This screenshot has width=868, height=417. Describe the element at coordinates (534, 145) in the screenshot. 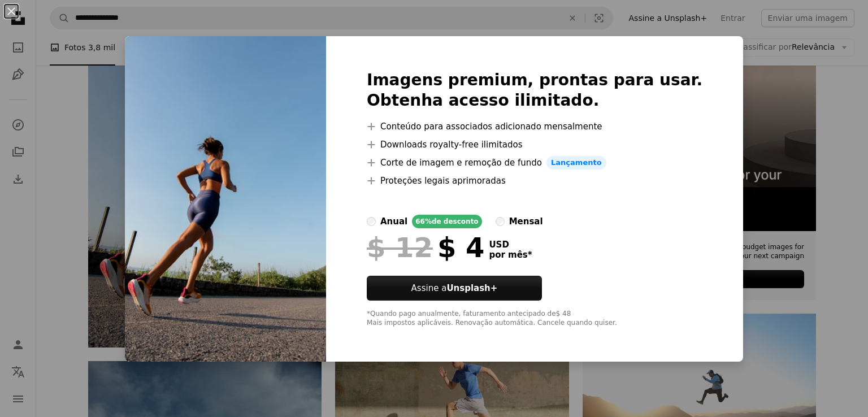

I see `li: Downloads royalty-free ilimitados` at that location.